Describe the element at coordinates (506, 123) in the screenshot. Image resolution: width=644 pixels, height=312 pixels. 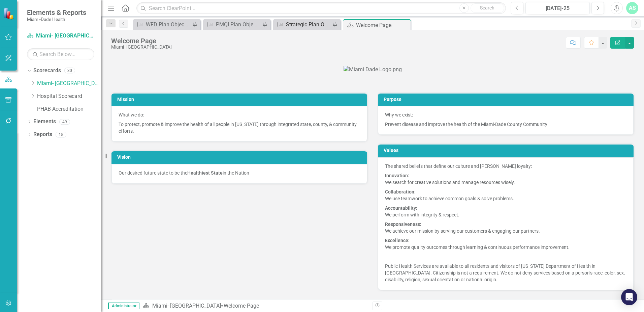
I see `p: Prevent disease and improve the health of the Miami-Dade County Community` at that location.